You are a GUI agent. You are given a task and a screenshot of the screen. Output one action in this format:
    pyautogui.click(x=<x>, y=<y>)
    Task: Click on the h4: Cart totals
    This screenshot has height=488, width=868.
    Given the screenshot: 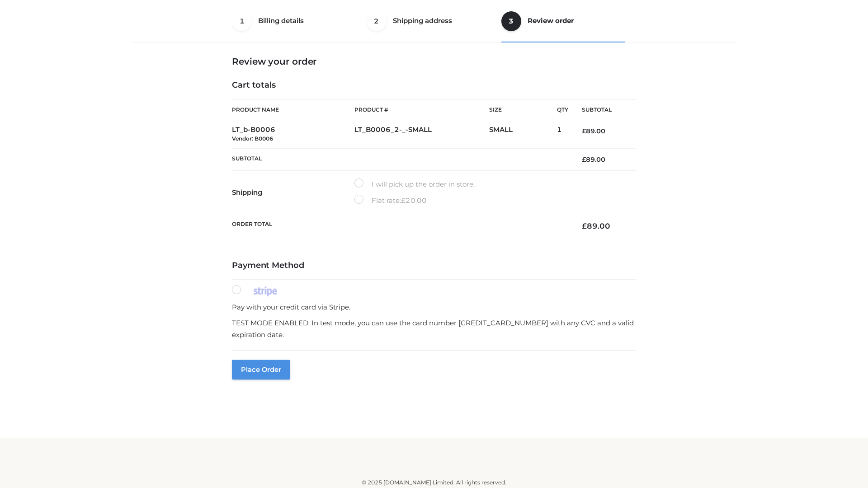 What is the action you would take?
    pyautogui.click(x=434, y=86)
    